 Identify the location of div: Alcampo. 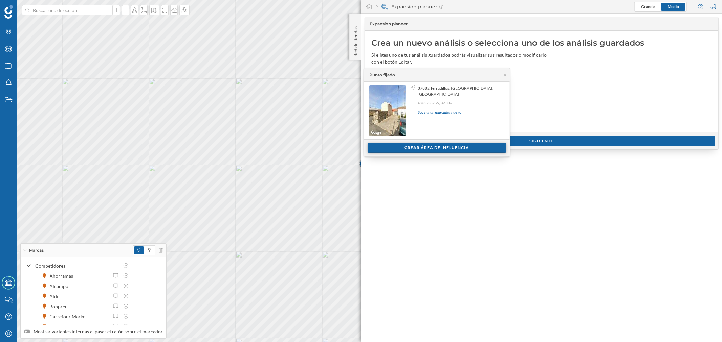
(61, 286).